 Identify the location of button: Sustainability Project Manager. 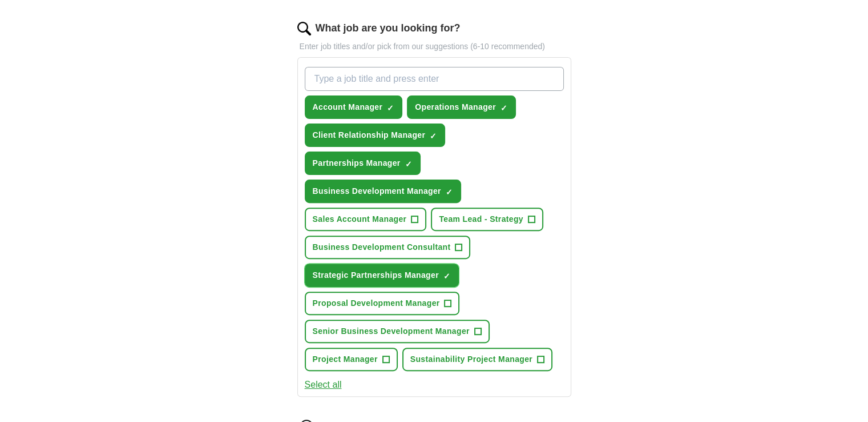
(477, 359).